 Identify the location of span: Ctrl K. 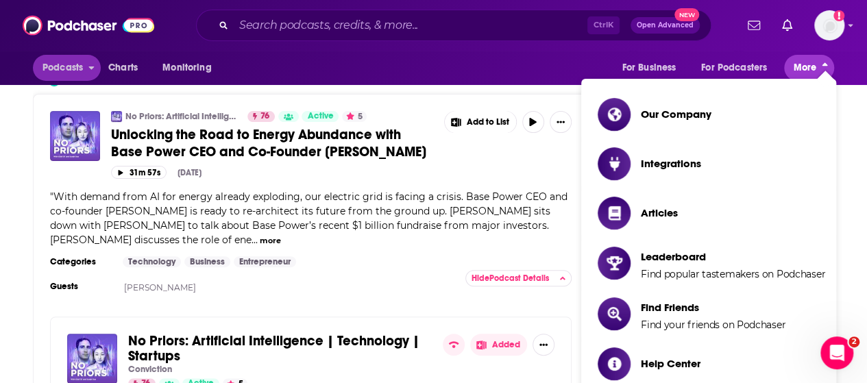
(603, 25).